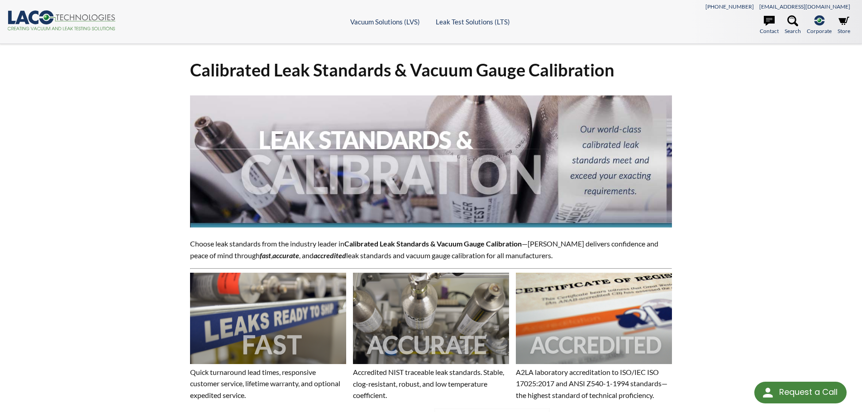 The image size is (862, 412). I want to click on a: Vacuum Solutions (LVS), so click(385, 22).